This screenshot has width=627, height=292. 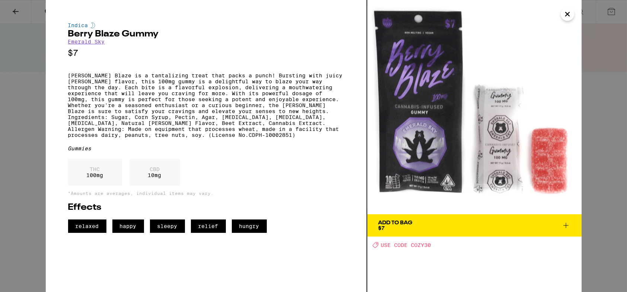 I want to click on h2: Effects, so click(x=206, y=208).